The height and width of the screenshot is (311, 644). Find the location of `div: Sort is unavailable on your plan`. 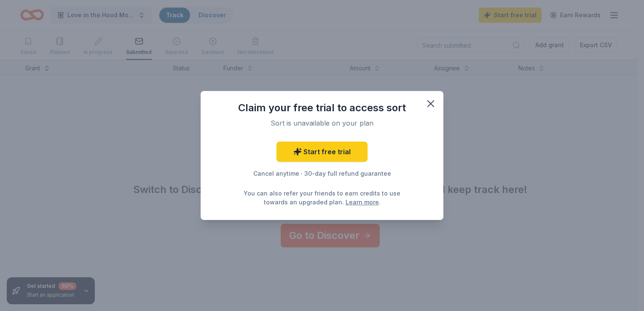

div: Sort is unavailable on your plan is located at coordinates (322, 123).